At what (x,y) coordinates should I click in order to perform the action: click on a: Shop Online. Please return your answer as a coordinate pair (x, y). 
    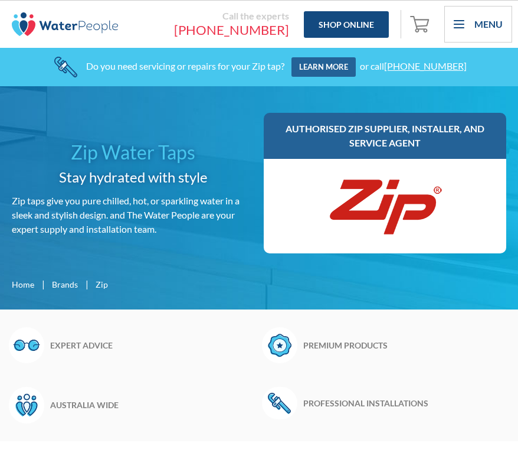
    Looking at the image, I should click on (347, 24).